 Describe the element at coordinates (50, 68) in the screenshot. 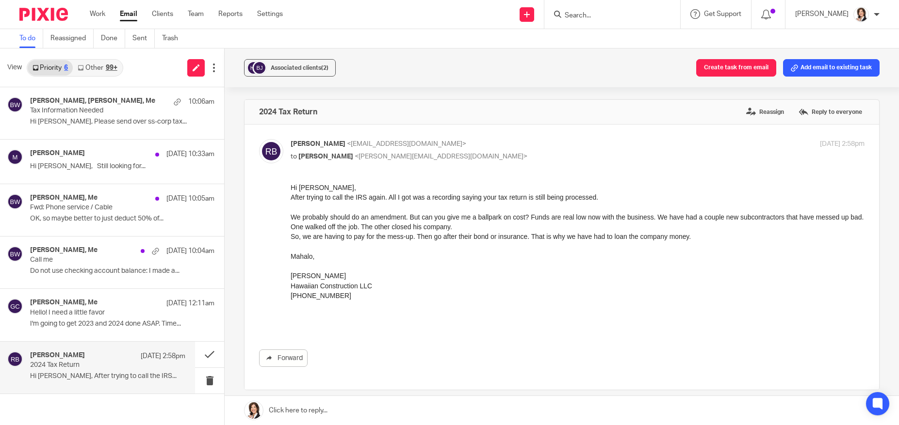

I see `a: Priority6` at that location.